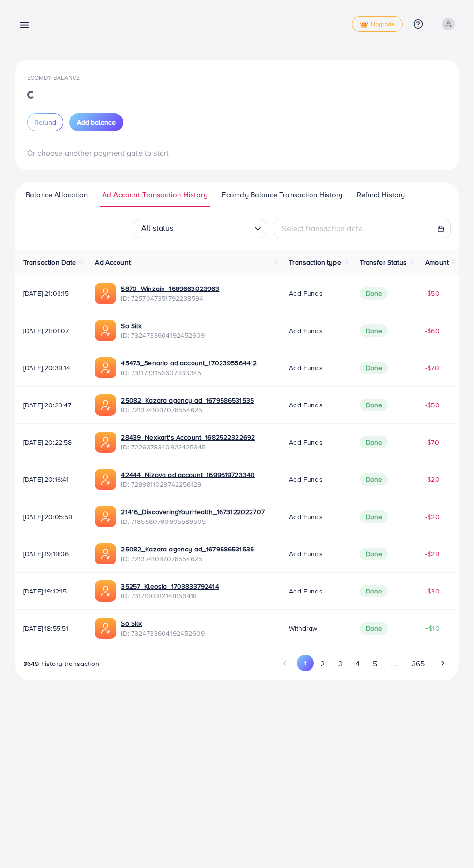 The height and width of the screenshot is (868, 474). What do you see at coordinates (170, 586) in the screenshot?
I see `a: 35257_Kleosia_1703833792414` at bounding box center [170, 586].